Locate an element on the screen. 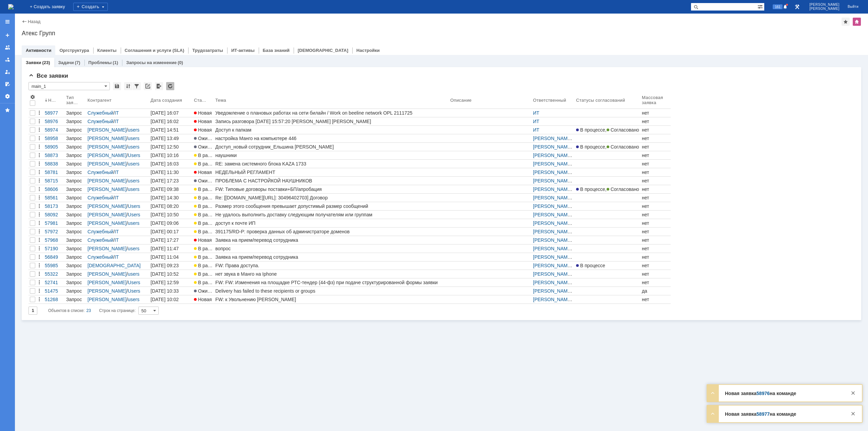 The height and width of the screenshot is (431, 868). div: Тип заявки is located at coordinates (73, 100).